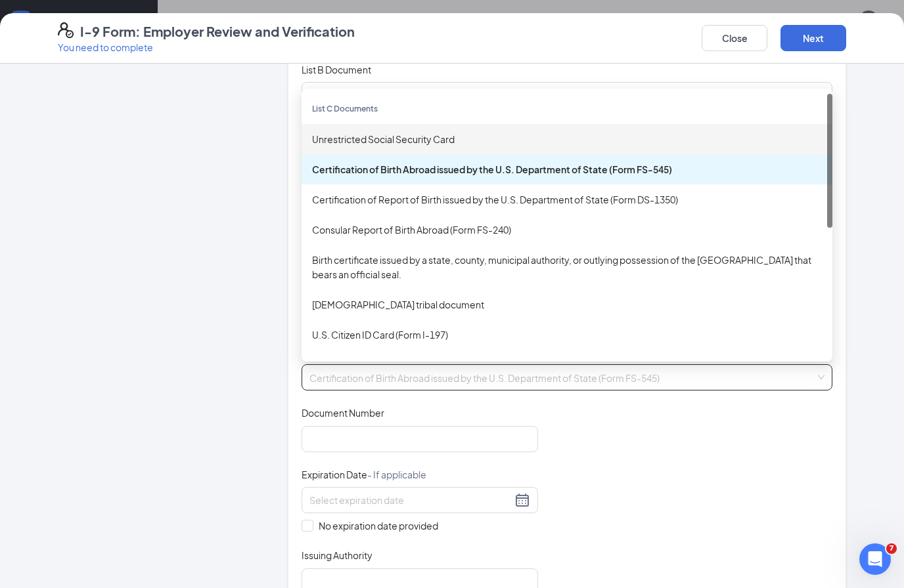  Describe the element at coordinates (734, 38) in the screenshot. I see `button: Close` at that location.